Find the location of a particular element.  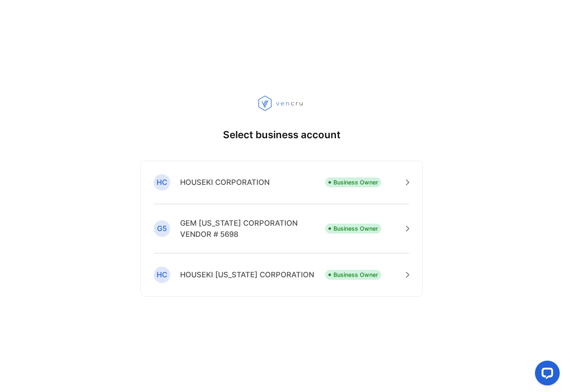

p: G5 is located at coordinates (162, 229).